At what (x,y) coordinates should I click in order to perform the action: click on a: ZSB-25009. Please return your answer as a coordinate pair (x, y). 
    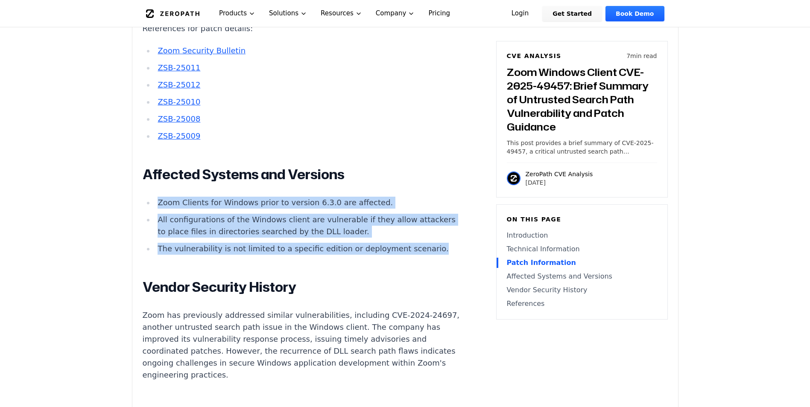
    Looking at the image, I should click on (179, 136).